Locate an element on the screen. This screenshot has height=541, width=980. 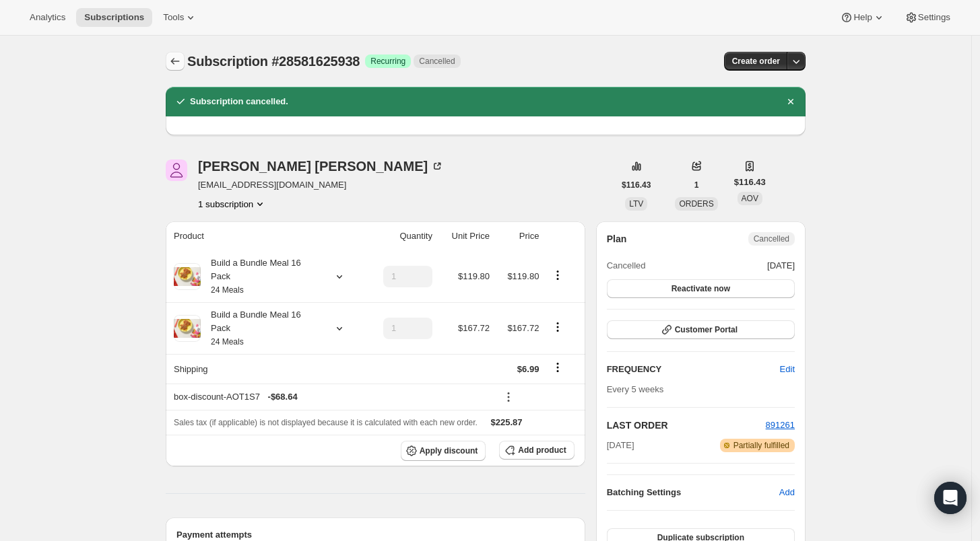
span: $225.87 is located at coordinates (506, 422).